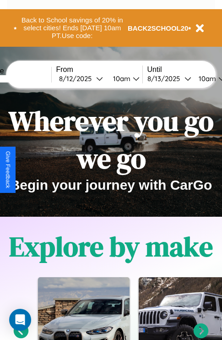 The height and width of the screenshot is (340, 222). What do you see at coordinates (77, 78) in the screenshot?
I see `div: 8 / 12 / 2025` at bounding box center [77, 78].